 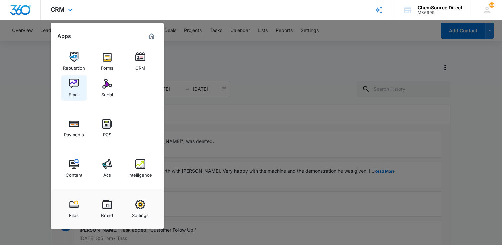 I want to click on div: Social, so click(x=107, y=93).